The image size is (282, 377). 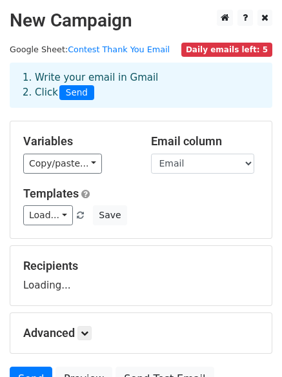 What do you see at coordinates (48, 215) in the screenshot?
I see `a: Load...` at bounding box center [48, 215].